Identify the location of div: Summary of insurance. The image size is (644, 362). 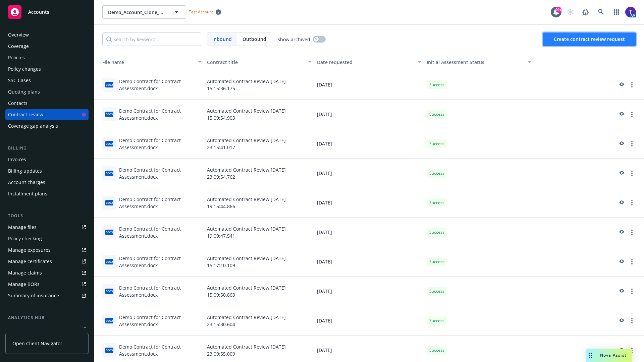
(34, 296).